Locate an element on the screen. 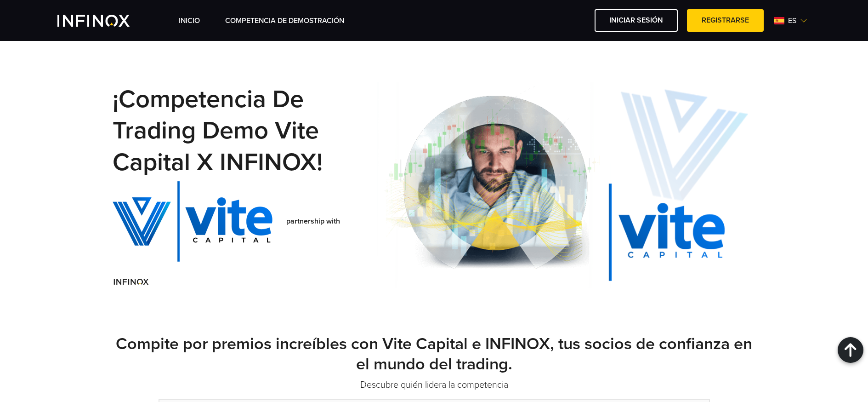  a: INFINOX Vite is located at coordinates (105, 21).